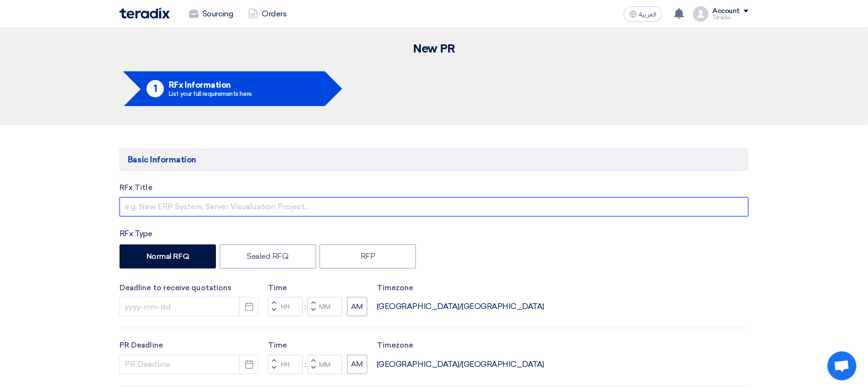  Describe the element at coordinates (155, 89) in the screenshot. I see `div: 1` at that location.